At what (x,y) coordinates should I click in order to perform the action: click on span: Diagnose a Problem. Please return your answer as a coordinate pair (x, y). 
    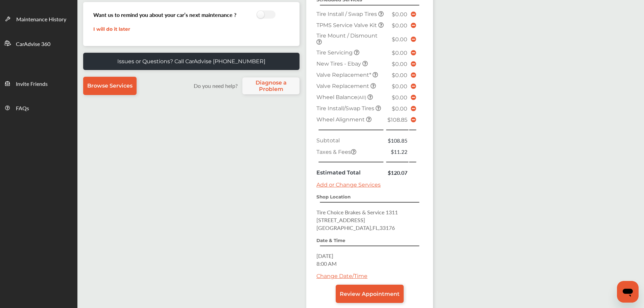
    Looking at the image, I should click on (271, 86).